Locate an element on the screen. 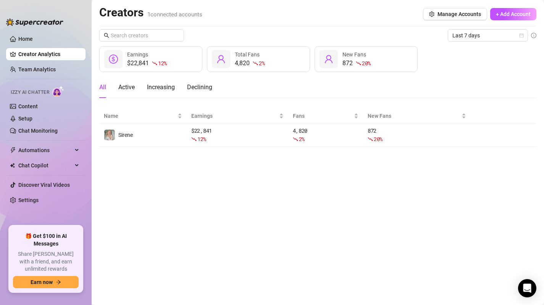  div: Open Intercom Messenger is located at coordinates (527, 288).